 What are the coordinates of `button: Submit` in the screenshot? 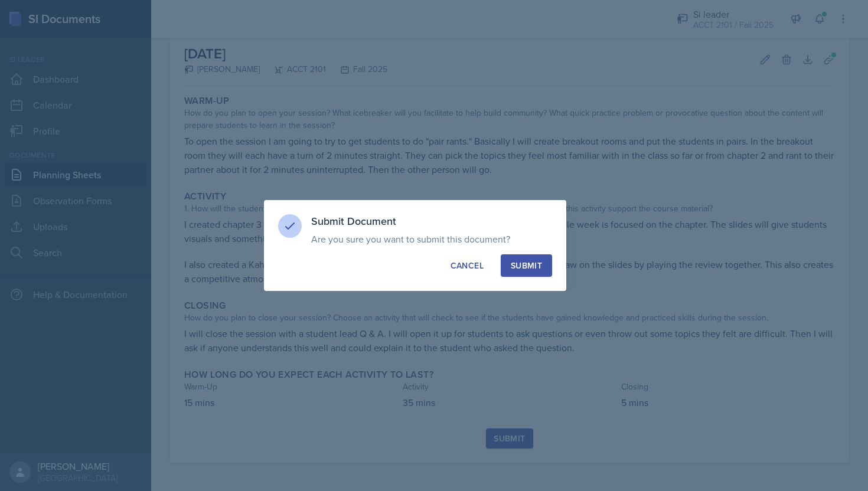 It's located at (526, 266).